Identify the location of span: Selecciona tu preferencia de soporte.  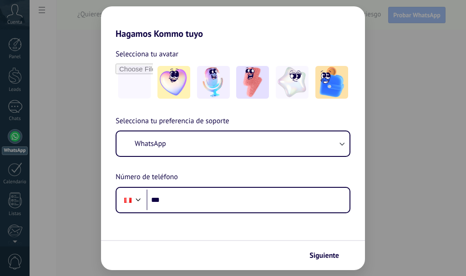
(173, 122).